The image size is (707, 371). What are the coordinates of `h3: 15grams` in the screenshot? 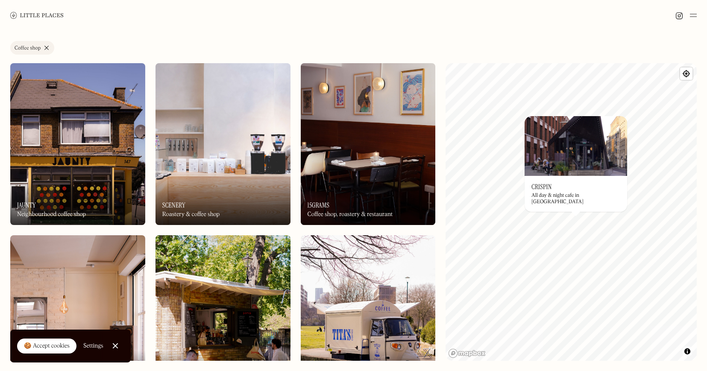 It's located at (318, 205).